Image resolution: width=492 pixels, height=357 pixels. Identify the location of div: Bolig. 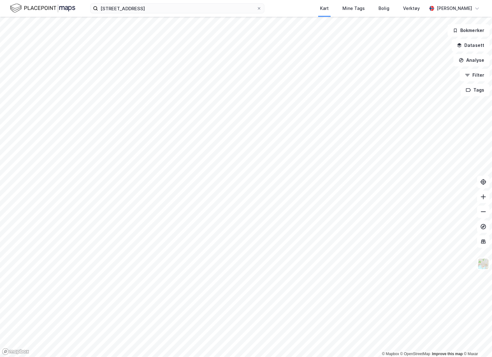
(384, 8).